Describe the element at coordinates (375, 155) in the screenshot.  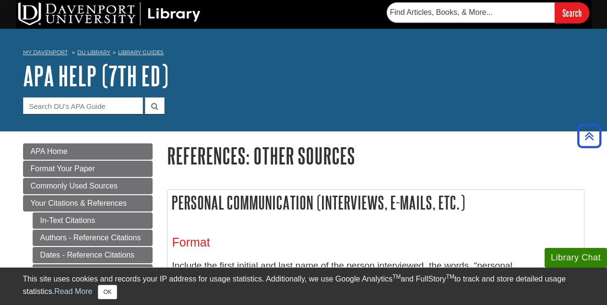
I see `h1: References: Other Sources` at that location.